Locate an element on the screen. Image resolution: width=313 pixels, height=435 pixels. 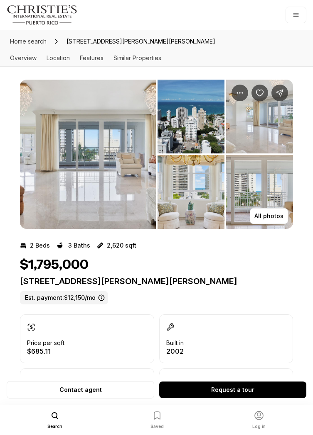
p: Request a tour is located at coordinates (232, 390).